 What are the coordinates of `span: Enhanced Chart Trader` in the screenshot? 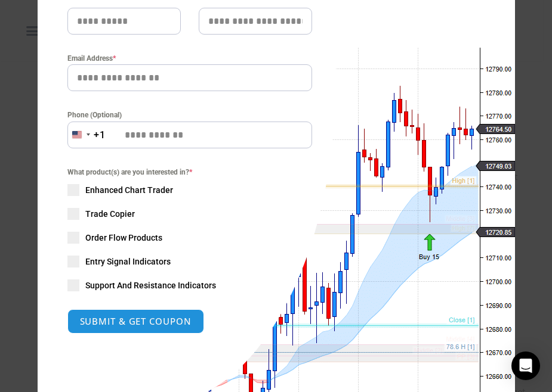 It's located at (129, 191).